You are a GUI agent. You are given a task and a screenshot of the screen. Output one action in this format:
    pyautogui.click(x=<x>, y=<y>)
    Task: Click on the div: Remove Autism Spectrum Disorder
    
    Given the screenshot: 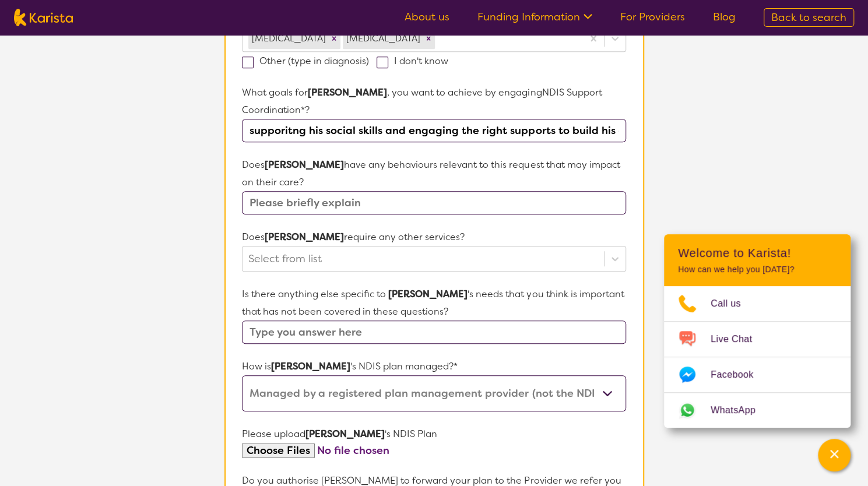 What is the action you would take?
    pyautogui.click(x=334, y=38)
    